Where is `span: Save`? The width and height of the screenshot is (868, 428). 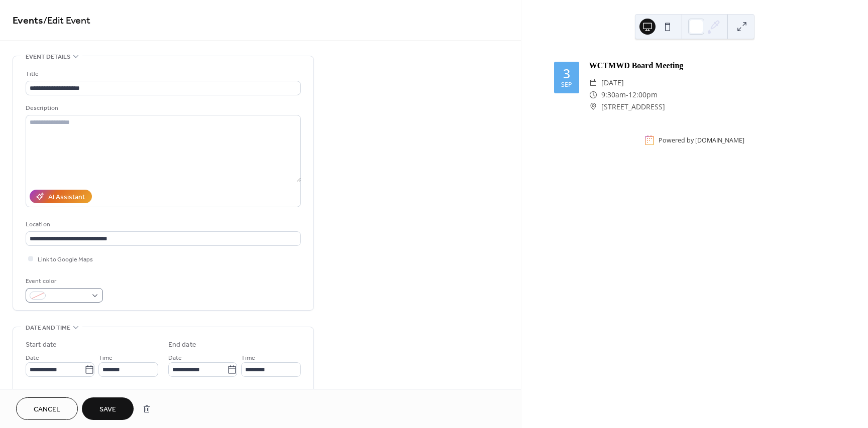
span: Save is located at coordinates (107, 410).